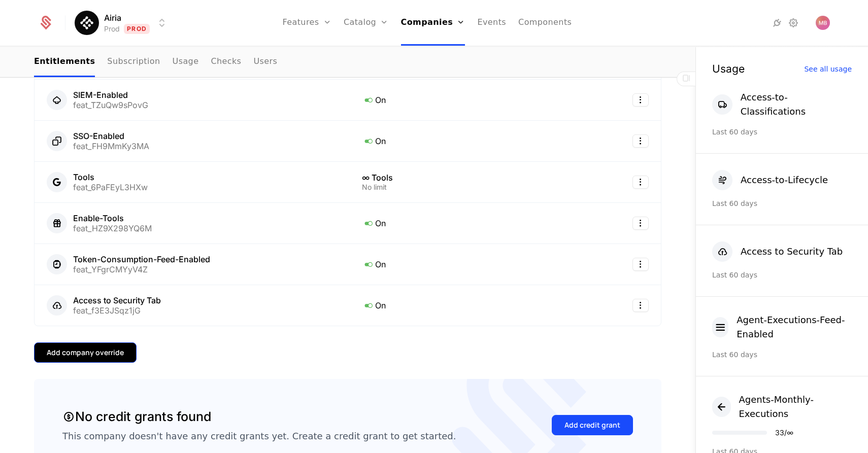 The width and height of the screenshot is (868, 453). What do you see at coordinates (85, 353) in the screenshot?
I see `div: Add company override` at bounding box center [85, 353].